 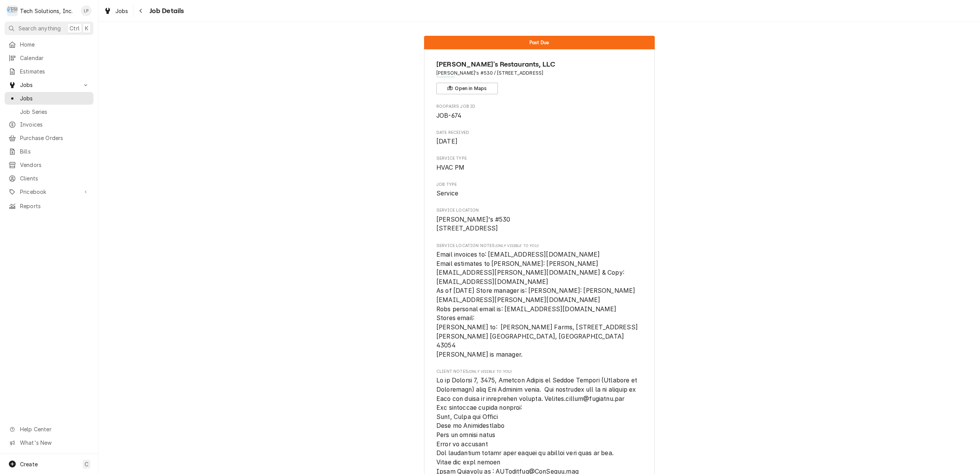 What do you see at coordinates (75, 28) in the screenshot?
I see `span: Ctrl` at bounding box center [75, 28].